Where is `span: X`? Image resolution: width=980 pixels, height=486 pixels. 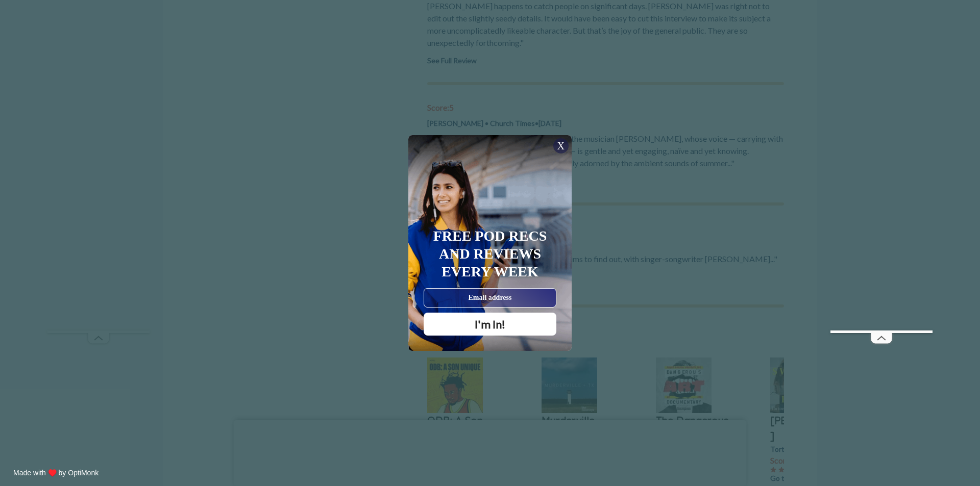
span: X is located at coordinates (561, 146).